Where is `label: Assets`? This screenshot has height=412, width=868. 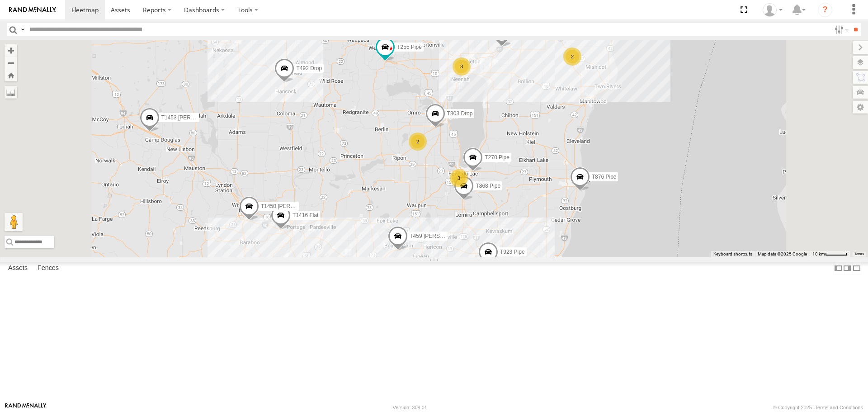 label: Assets is located at coordinates (17, 269).